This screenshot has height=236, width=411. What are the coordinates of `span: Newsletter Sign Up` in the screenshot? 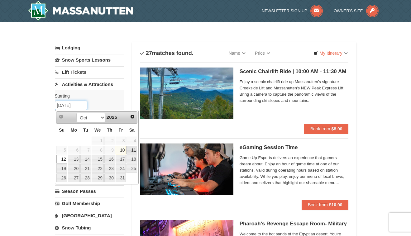 It's located at (285, 11).